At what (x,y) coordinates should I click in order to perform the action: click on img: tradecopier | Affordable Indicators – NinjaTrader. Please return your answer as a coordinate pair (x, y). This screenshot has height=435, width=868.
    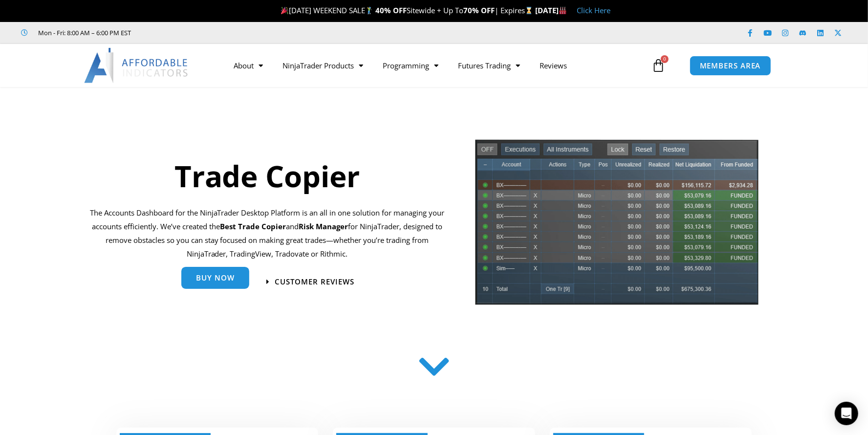
    Looking at the image, I should click on (617, 225).